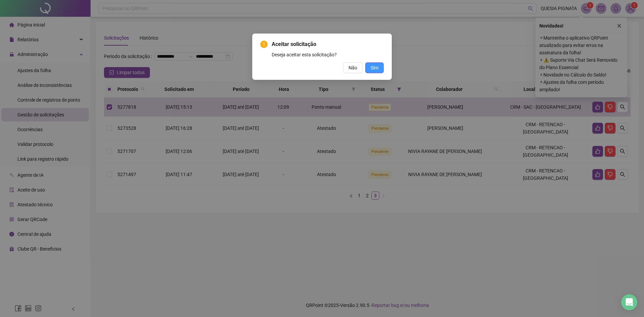 Image resolution: width=644 pixels, height=317 pixels. I want to click on span: Não, so click(353, 68).